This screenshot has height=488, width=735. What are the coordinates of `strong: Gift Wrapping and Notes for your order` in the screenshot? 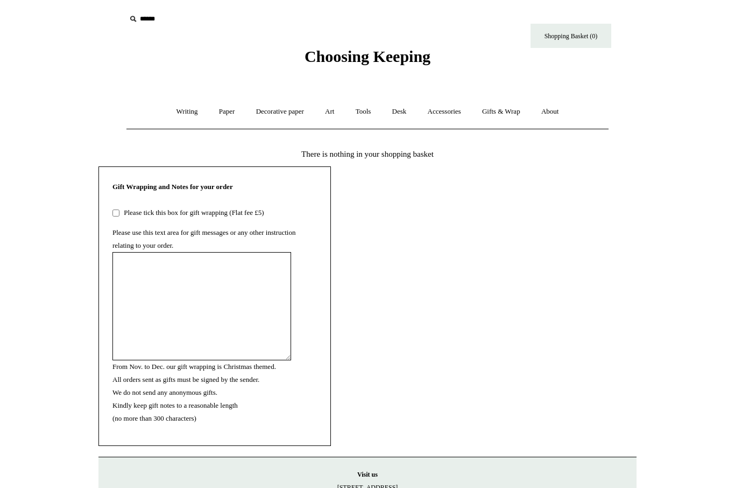 It's located at (173, 186).